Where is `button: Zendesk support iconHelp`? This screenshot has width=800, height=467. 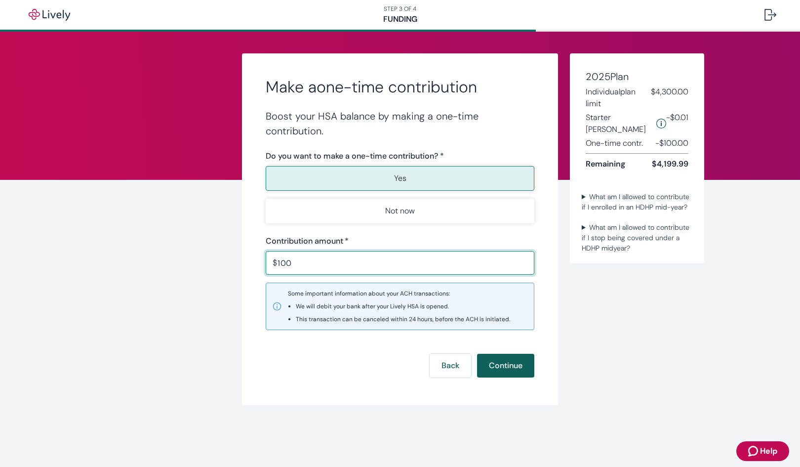 button: Zendesk support iconHelp is located at coordinates (762, 451).